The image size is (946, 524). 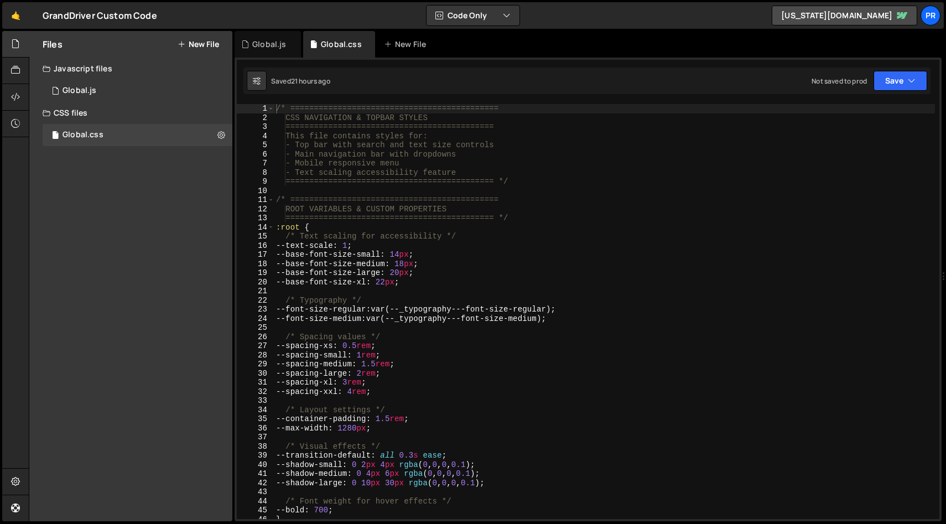 What do you see at coordinates (256, 136) in the screenshot?
I see `div: 4` at bounding box center [256, 136].